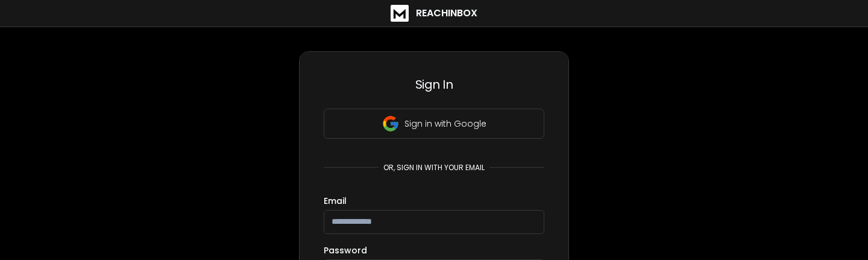 This screenshot has width=868, height=260. I want to click on h1: ReachInbox, so click(447, 13).